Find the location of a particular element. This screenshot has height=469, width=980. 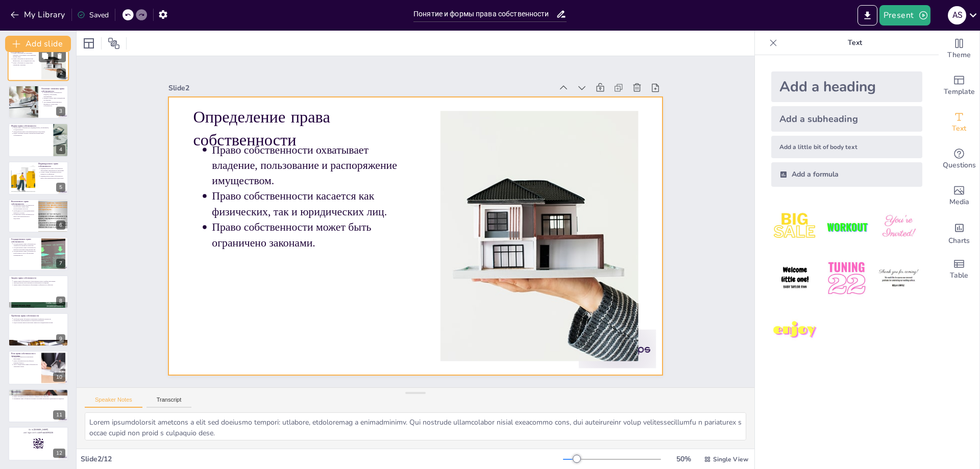

p: Коллективное право собственности способствует совместному использованию ресурсов. is located at coordinates (24, 207).